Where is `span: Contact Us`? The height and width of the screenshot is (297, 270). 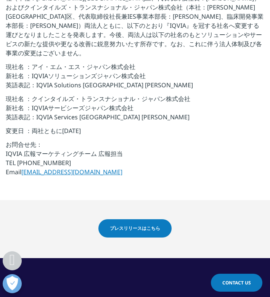
span: Contact Us is located at coordinates (236, 283).